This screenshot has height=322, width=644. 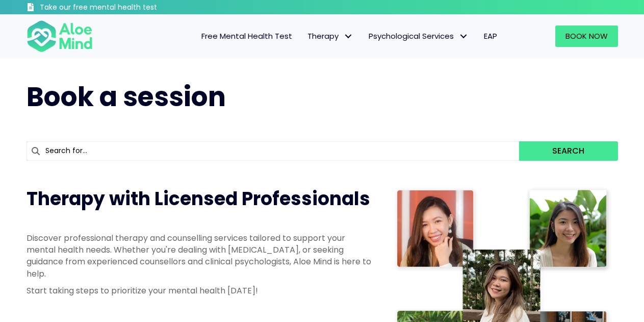 What do you see at coordinates (273, 151) in the screenshot?
I see `input: Search for...` at bounding box center [273, 151].